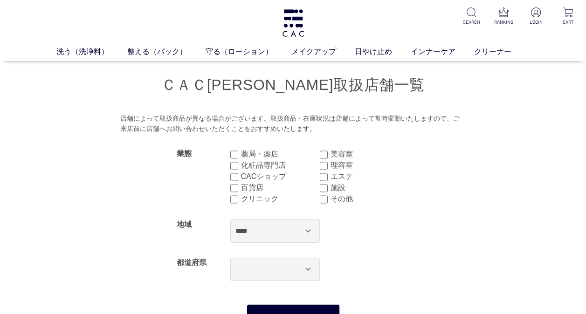  What do you see at coordinates (370, 177) in the screenshot?
I see `label: エステ` at bounding box center [370, 177].